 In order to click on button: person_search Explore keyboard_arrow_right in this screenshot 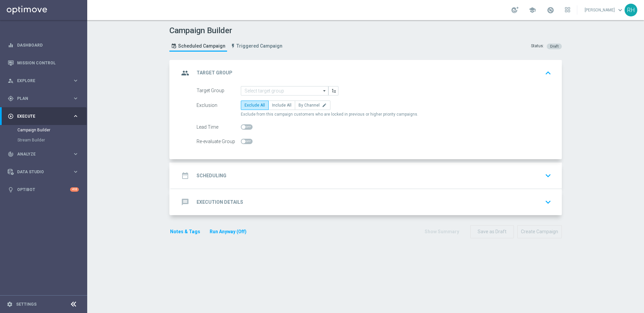, I will do `click(44, 81)`.